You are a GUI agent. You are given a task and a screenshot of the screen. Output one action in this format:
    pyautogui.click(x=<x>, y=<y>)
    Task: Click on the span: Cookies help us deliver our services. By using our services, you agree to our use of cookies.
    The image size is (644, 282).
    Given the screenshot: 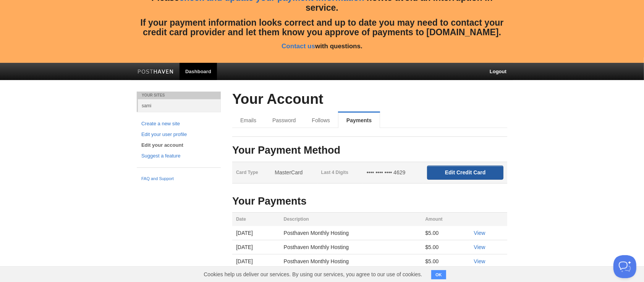 What is the action you would take?
    pyautogui.click(x=313, y=274)
    